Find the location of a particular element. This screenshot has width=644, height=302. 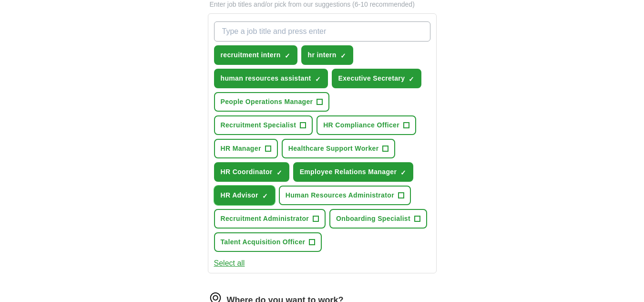

span: HR Advisor is located at coordinates (240, 195).